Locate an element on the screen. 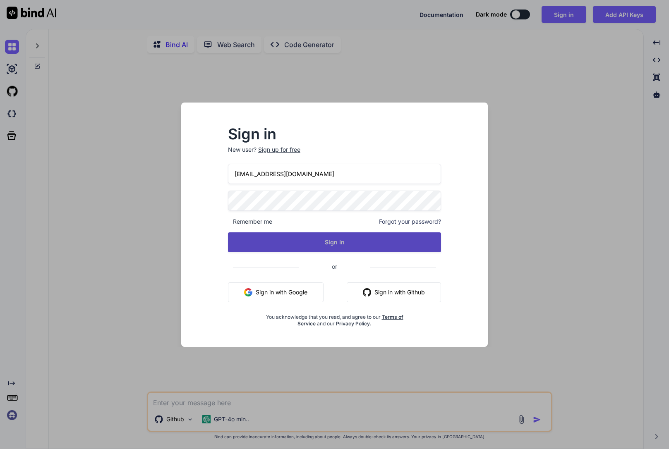 This screenshot has height=449, width=669. span: Remember me is located at coordinates (250, 222).